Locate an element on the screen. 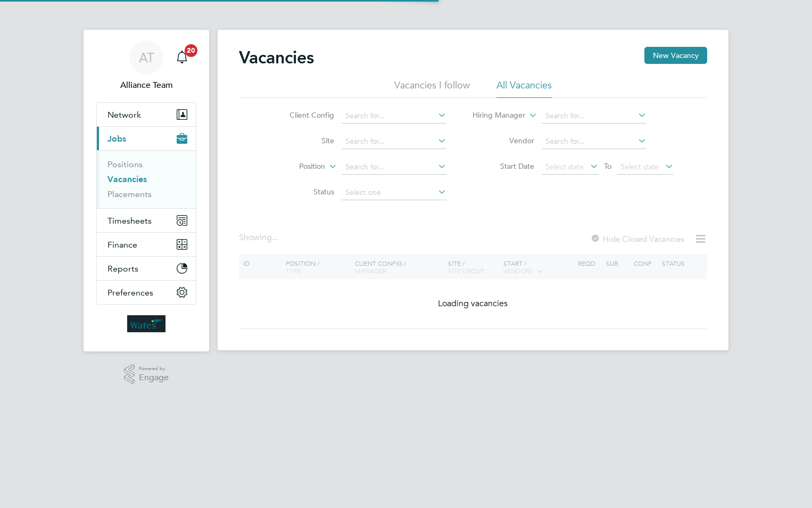 The height and width of the screenshot is (508, 812). a: Go to home page is located at coordinates (147, 324).